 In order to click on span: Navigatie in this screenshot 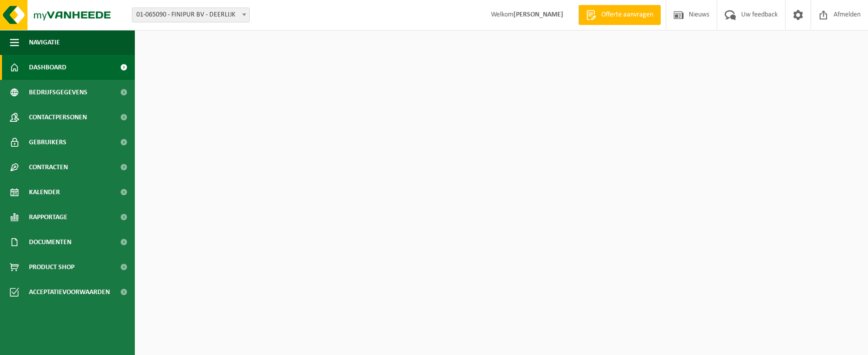, I will do `click(45, 43)`.